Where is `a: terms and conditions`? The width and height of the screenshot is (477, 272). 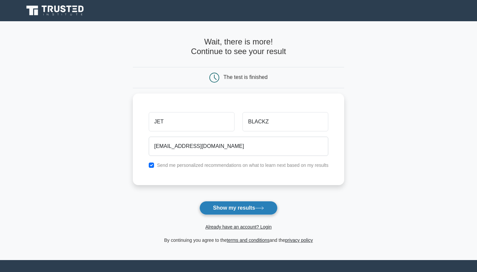 a: terms and conditions is located at coordinates (248, 240).